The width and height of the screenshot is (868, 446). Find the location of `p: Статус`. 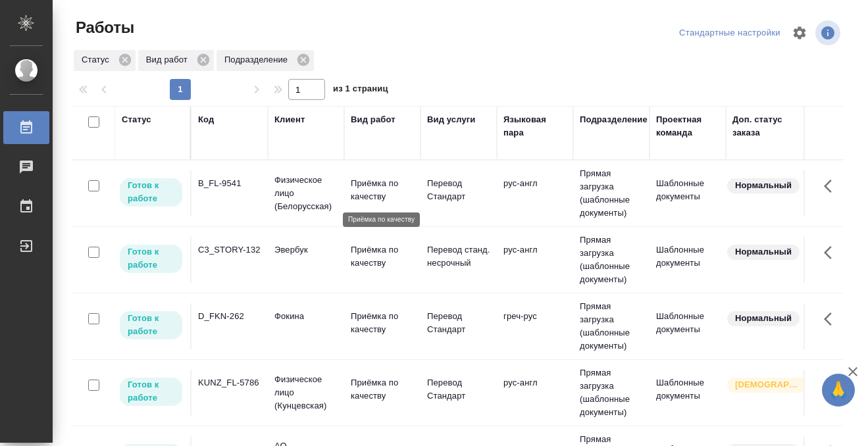

p: Статус is located at coordinates (98, 60).